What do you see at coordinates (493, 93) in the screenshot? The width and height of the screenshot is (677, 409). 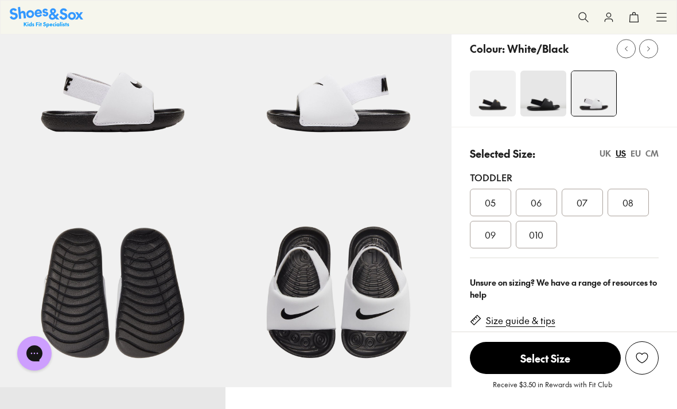 I see `img: 4-407380_1` at bounding box center [493, 93].